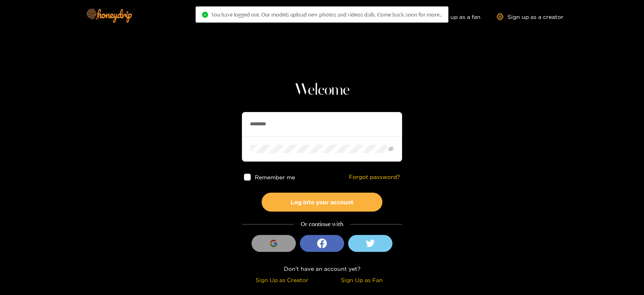 This screenshot has width=644, height=295. I want to click on div: Sign Up as Creator, so click(282, 279).